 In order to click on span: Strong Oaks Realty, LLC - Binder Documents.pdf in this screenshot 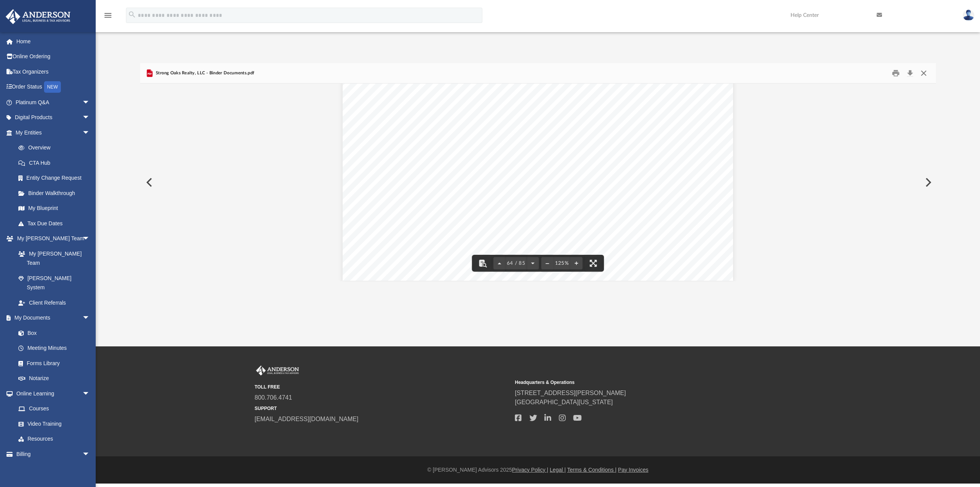, I will do `click(204, 73)`.